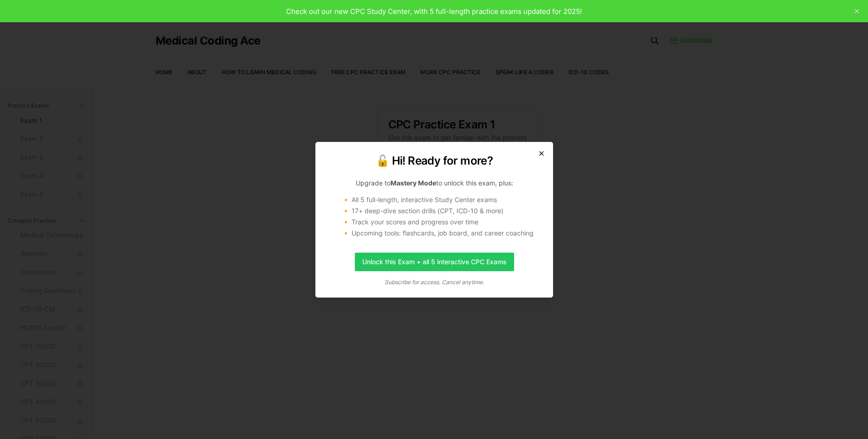 The height and width of the screenshot is (439, 868). What do you see at coordinates (442, 211) in the screenshot?
I see `li: 🔸 17+ deep-dive section drills (CPT, ICD-10 & more)` at bounding box center [442, 211].